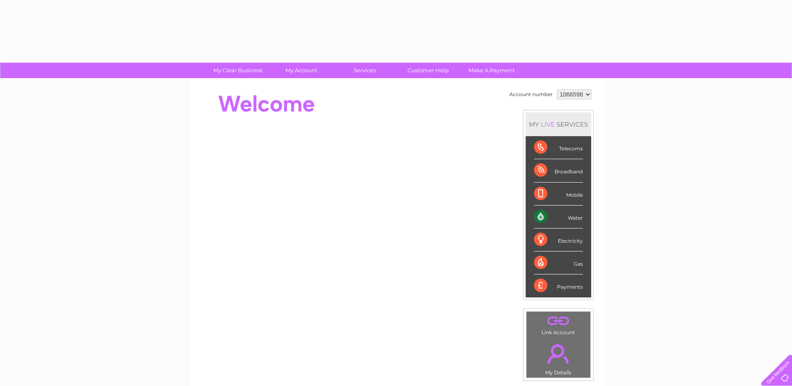 The height and width of the screenshot is (386, 792). Describe the element at coordinates (301, 70) in the screenshot. I see `a: My Account` at that location.